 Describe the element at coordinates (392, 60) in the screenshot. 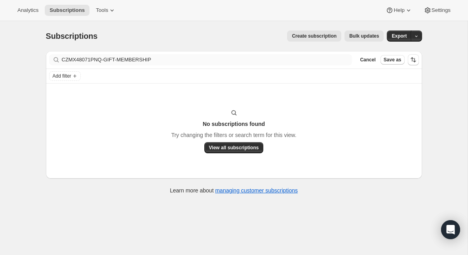

I see `button: Save as` at that location.